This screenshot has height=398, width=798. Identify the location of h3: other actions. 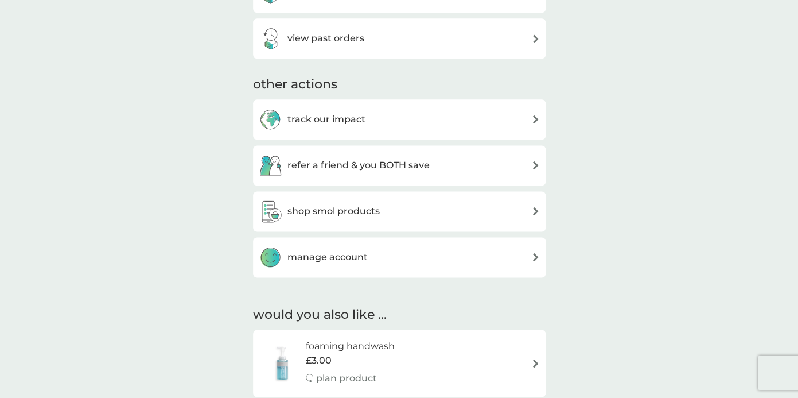
(295, 84).